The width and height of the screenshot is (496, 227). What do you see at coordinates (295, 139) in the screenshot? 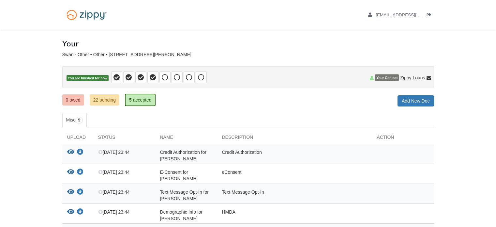
I see `div: Description` at bounding box center [295, 139].